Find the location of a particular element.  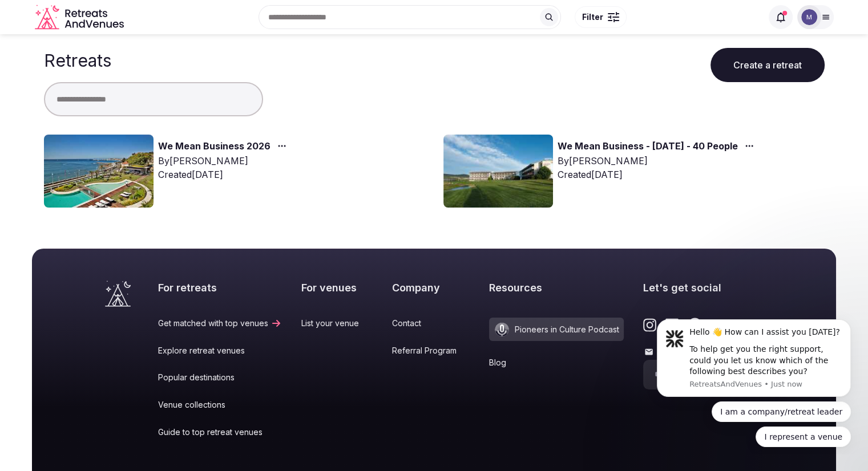

img: Profile image for RetreatsAndVenues is located at coordinates (35, 28).